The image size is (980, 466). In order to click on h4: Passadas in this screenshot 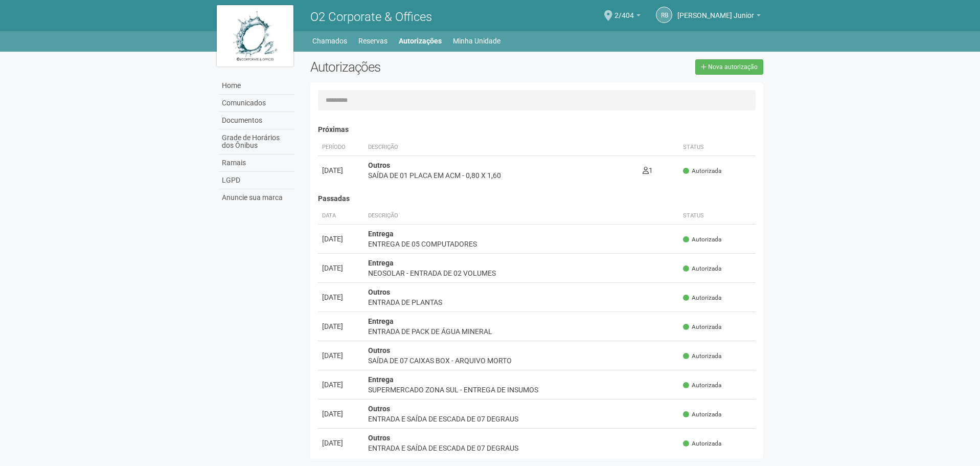, I will do `click(536, 199)`.